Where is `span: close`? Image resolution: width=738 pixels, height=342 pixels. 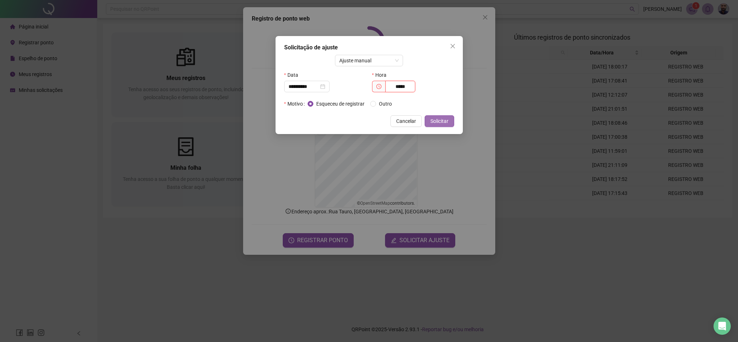
span: close is located at coordinates (453, 46).